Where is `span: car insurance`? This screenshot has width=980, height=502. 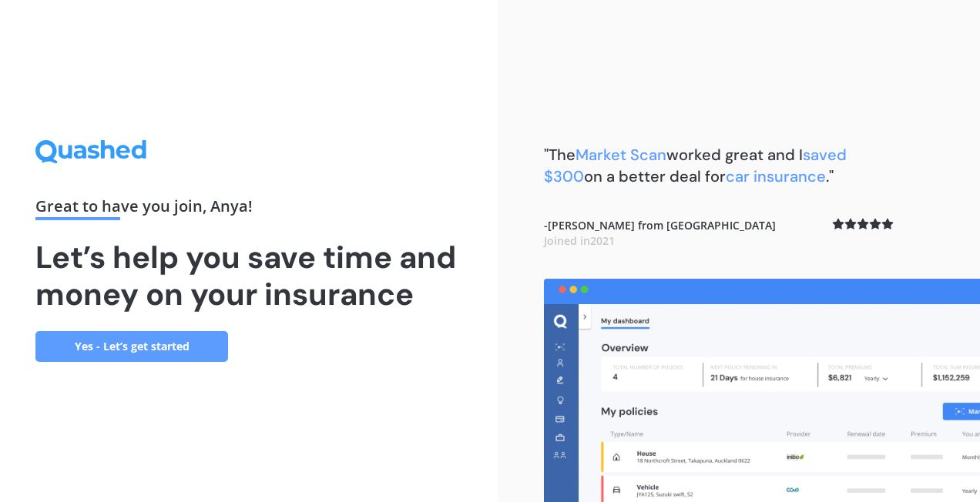 span: car insurance is located at coordinates (776, 176).